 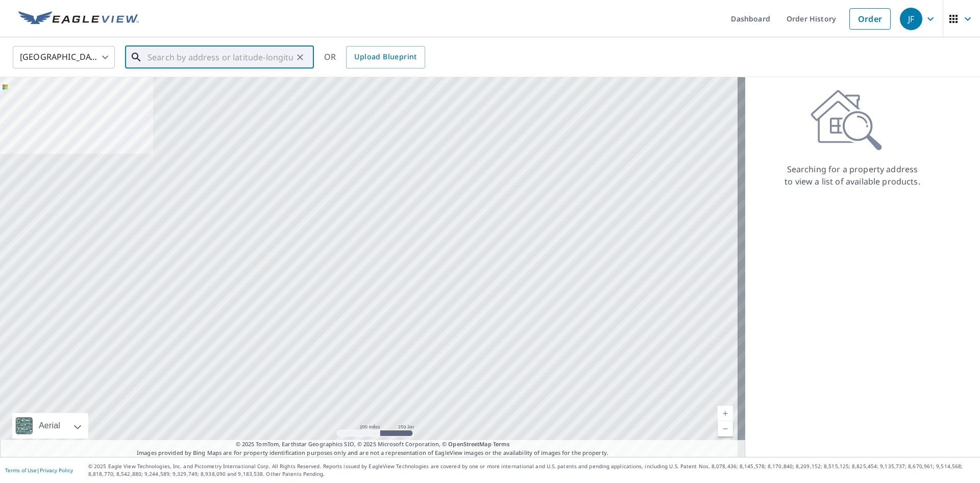 What do you see at coordinates (375, 57) in the screenshot?
I see `div: OR` at bounding box center [375, 57].